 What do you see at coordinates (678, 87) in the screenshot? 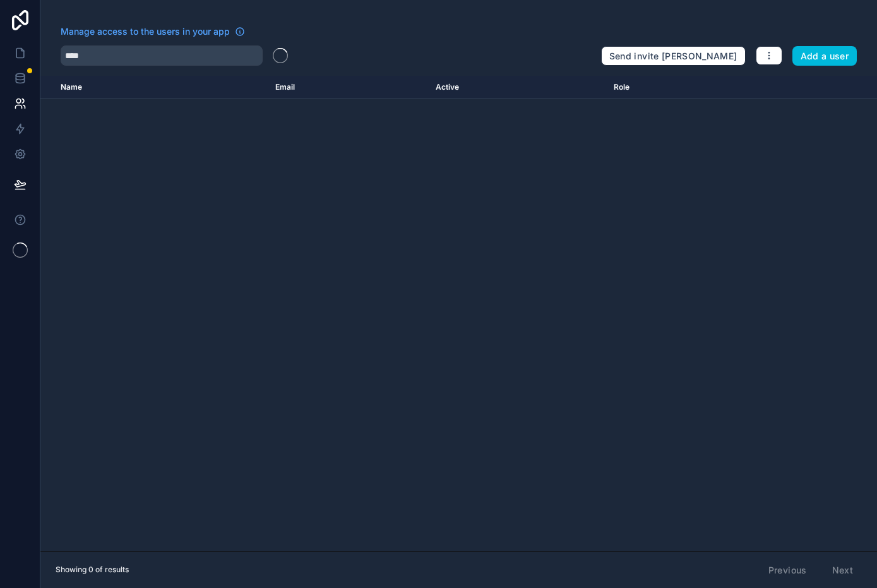
I see `th: Role` at bounding box center [678, 87].